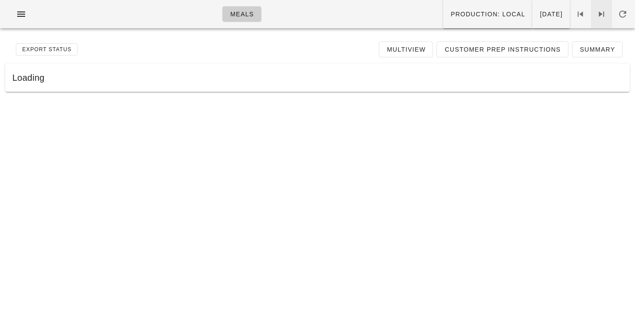  I want to click on span: Meals, so click(242, 14).